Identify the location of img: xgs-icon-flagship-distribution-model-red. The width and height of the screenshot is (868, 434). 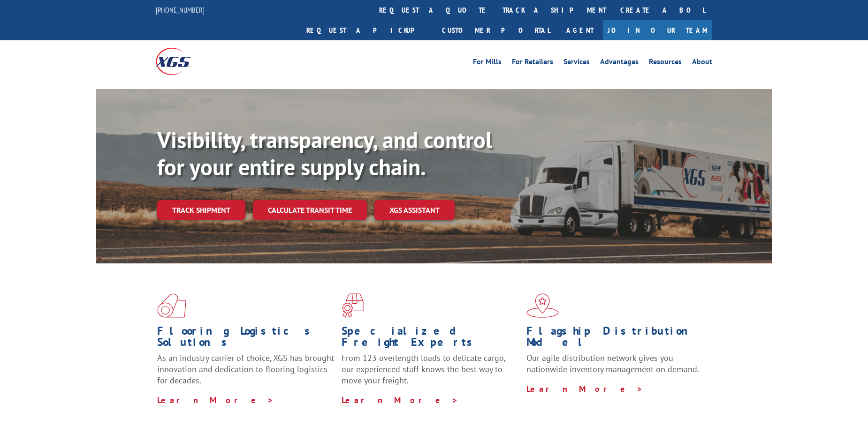
(542, 305).